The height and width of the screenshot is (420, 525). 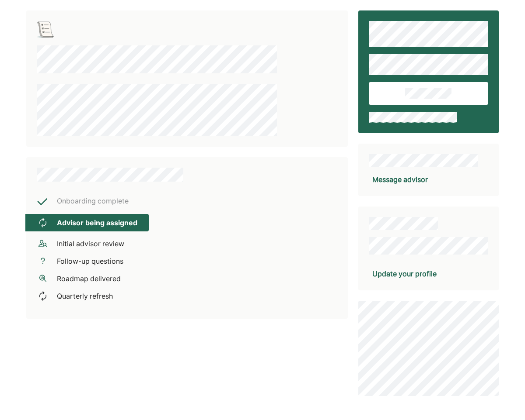 What do you see at coordinates (88, 279) in the screenshot?
I see `div: Roadmap delivered` at bounding box center [88, 279].